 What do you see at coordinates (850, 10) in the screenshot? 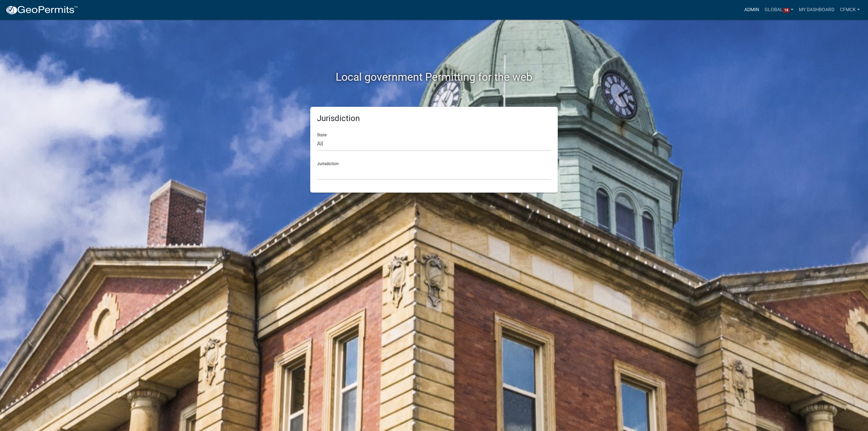
I see `a: CFMCK` at bounding box center [850, 10].